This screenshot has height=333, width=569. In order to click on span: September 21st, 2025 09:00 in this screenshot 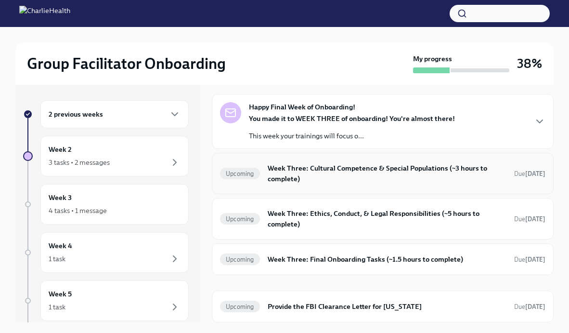, I will do `click(530, 259)`.